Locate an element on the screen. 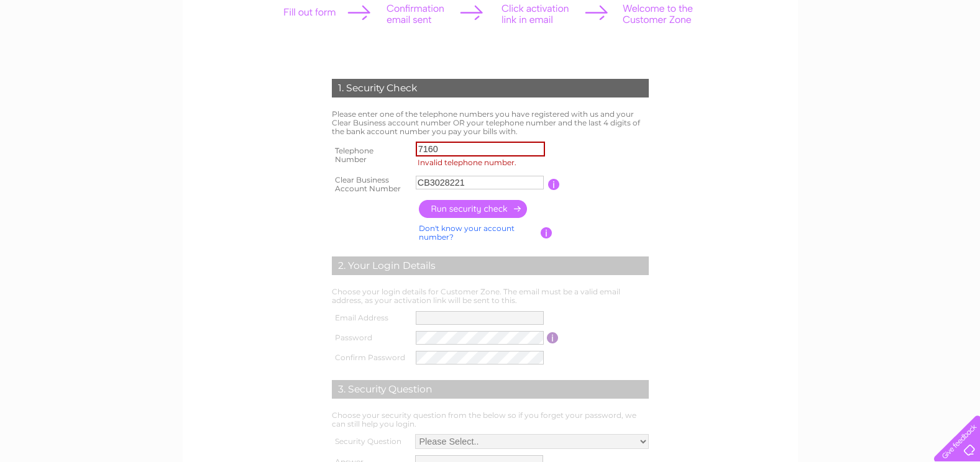 This screenshot has width=980, height=462. div: 3. Security Question is located at coordinates (490, 389).